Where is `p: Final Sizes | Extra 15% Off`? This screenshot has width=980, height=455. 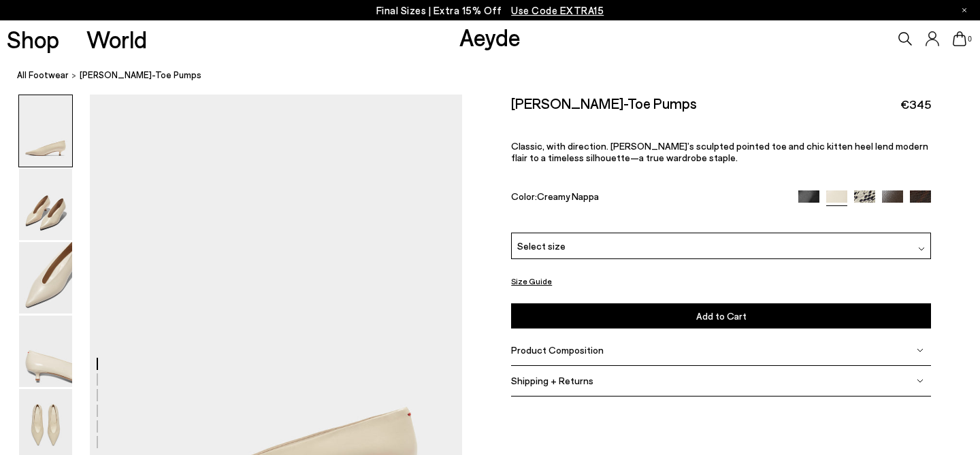
p: Final Sizes | Extra 15% Off is located at coordinates (490, 11).